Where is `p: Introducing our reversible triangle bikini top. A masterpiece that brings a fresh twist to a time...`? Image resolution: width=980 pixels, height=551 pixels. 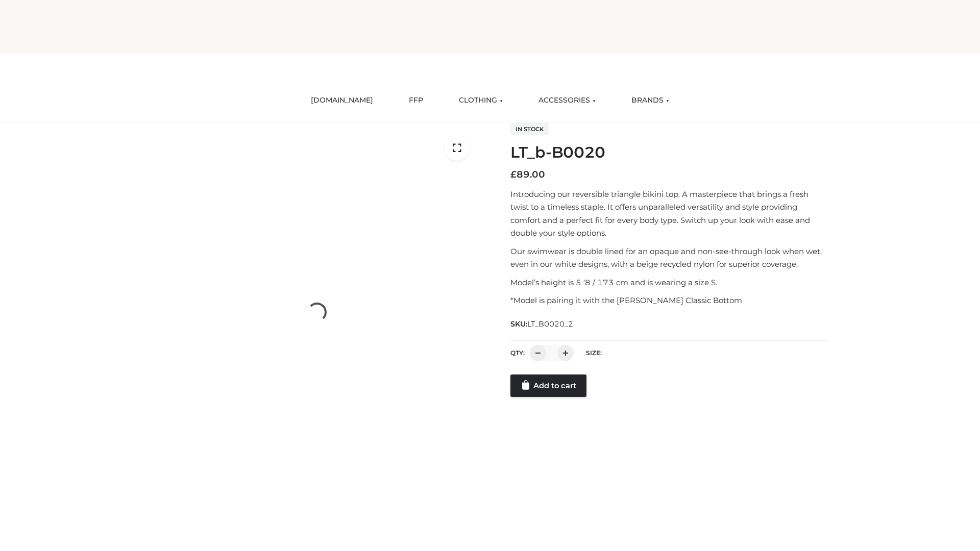 p: Introducing our reversible triangle bikini top. A masterpiece that brings a fresh twist to a time... is located at coordinates (669, 214).